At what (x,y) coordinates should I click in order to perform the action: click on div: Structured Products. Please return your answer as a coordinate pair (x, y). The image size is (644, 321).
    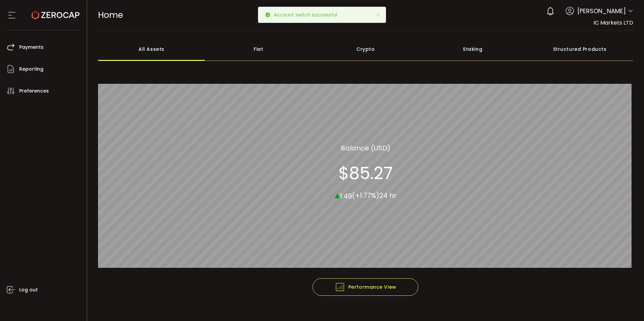
    Looking at the image, I should click on (579, 49).